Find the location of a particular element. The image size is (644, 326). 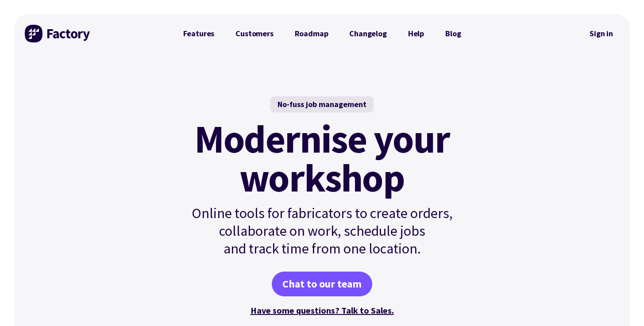

a: Roadmap is located at coordinates (312, 34).